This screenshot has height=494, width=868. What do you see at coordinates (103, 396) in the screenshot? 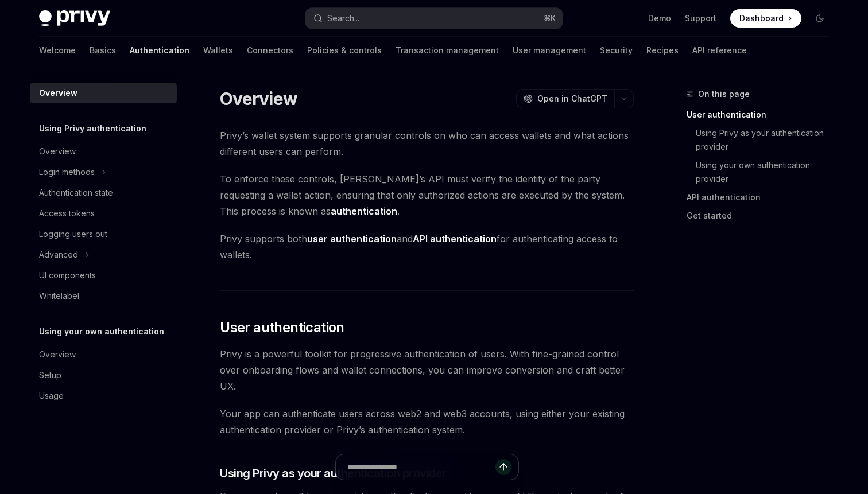
I see `a: Usage` at bounding box center [103, 396].